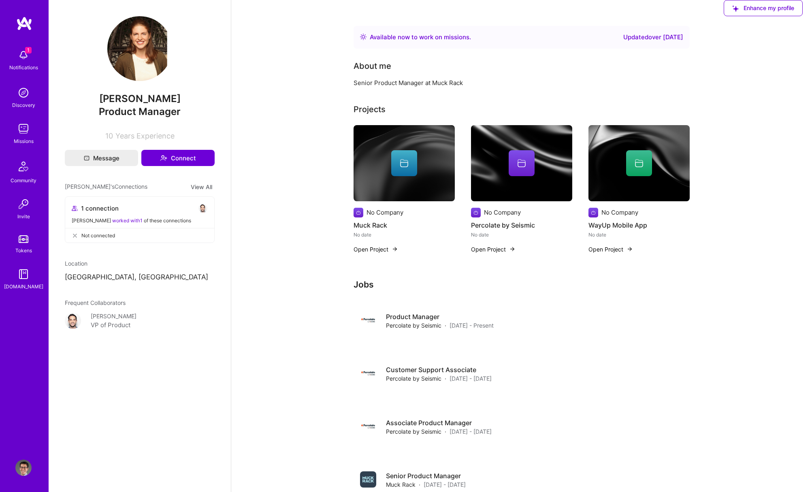 This screenshot has height=492, width=812. Describe the element at coordinates (87, 158) in the screenshot. I see `i: icon Mail` at that location.